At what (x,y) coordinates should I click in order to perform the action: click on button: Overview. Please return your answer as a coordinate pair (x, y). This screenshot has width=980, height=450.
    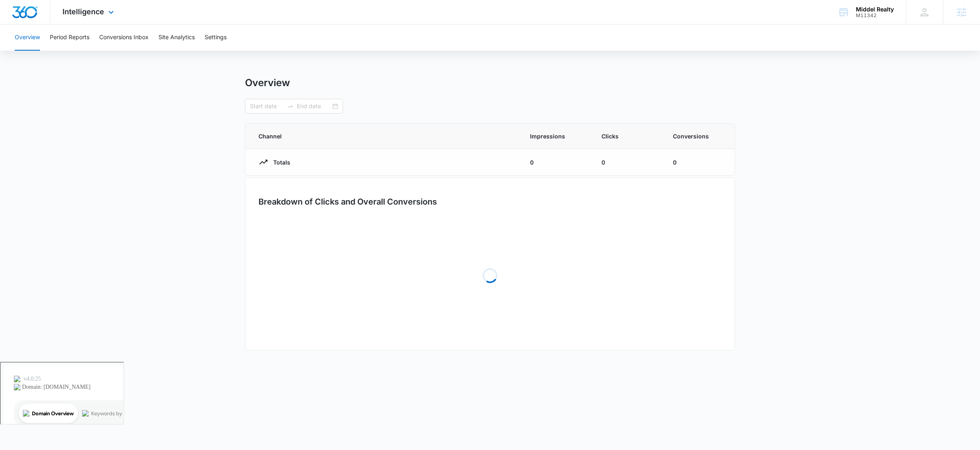
    Looking at the image, I should click on (28, 37).